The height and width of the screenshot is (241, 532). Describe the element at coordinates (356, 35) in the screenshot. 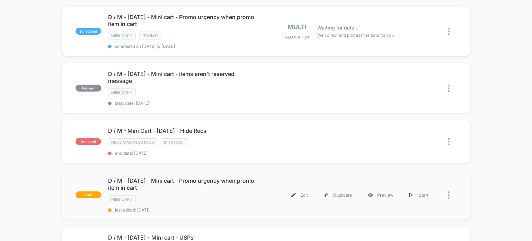

I see `span: We collect and process the data for you` at that location.